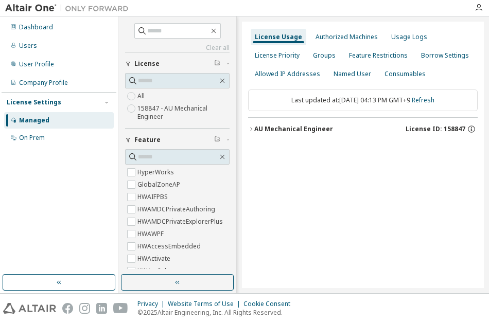 The image size is (489, 323). What do you see at coordinates (181, 222) in the screenshot?
I see `label: HWAMDCPrivateExplorerPlus` at bounding box center [181, 222].